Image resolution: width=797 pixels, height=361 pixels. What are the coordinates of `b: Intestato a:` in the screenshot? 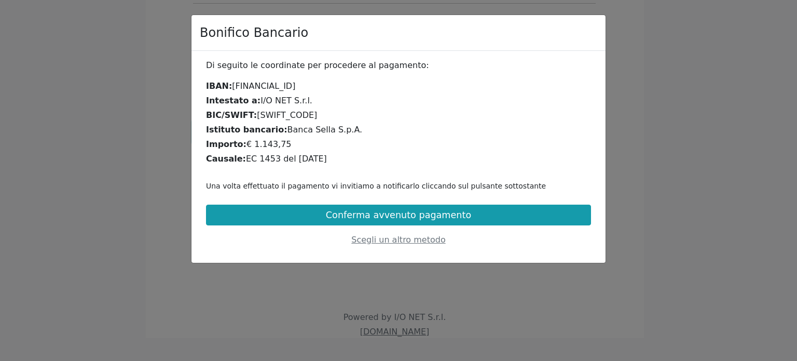 It's located at (233, 100).